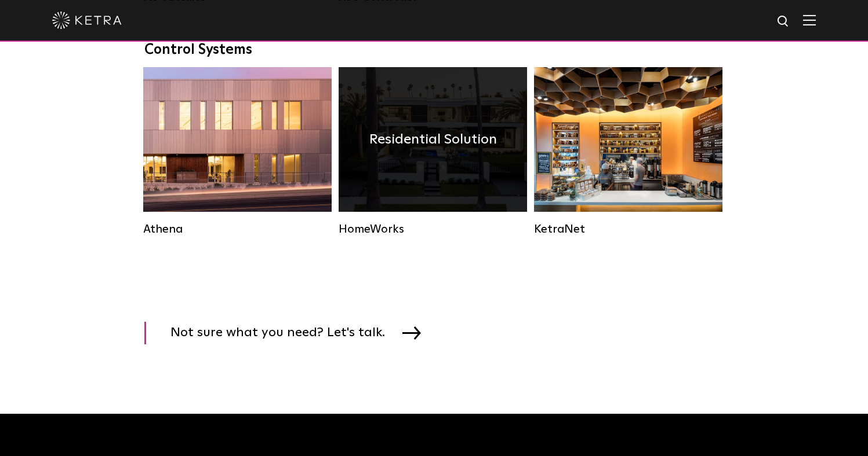 The width and height of the screenshot is (868, 456). What do you see at coordinates (628, 230) in the screenshot?
I see `div: KetraNet` at bounding box center [628, 230].